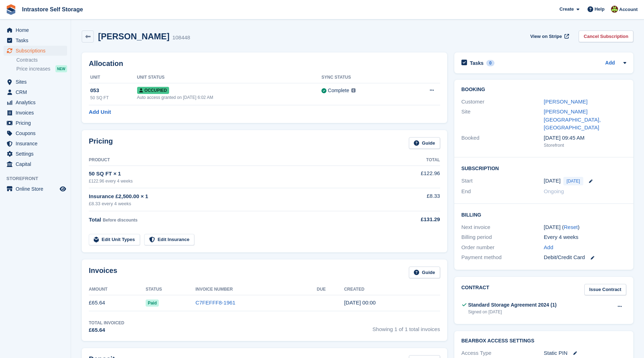 The image size is (644, 358). What do you see at coordinates (264, 63) in the screenshot?
I see `h2: Allocation` at bounding box center [264, 63].